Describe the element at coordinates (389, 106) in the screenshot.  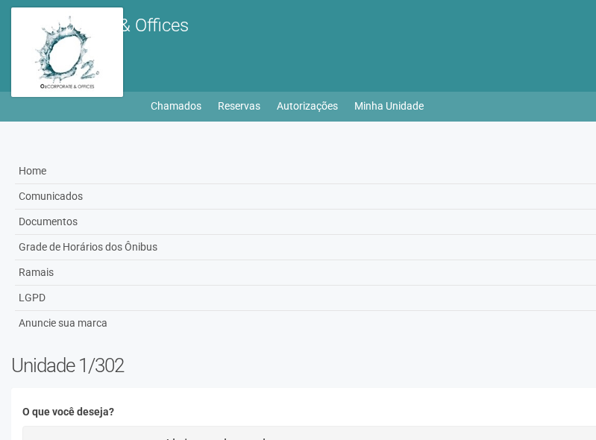
I see `a: Minha Unidade` at that location.